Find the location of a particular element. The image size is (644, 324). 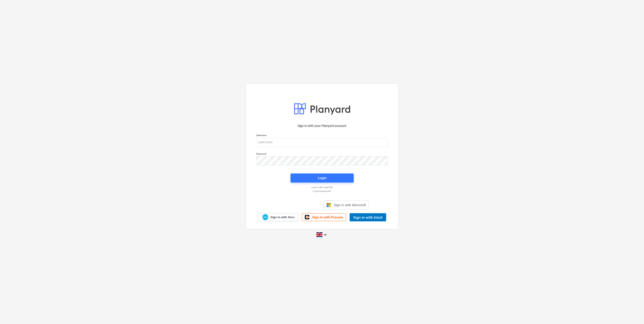

p: Sign in with your Planyard account is located at coordinates (322, 126).